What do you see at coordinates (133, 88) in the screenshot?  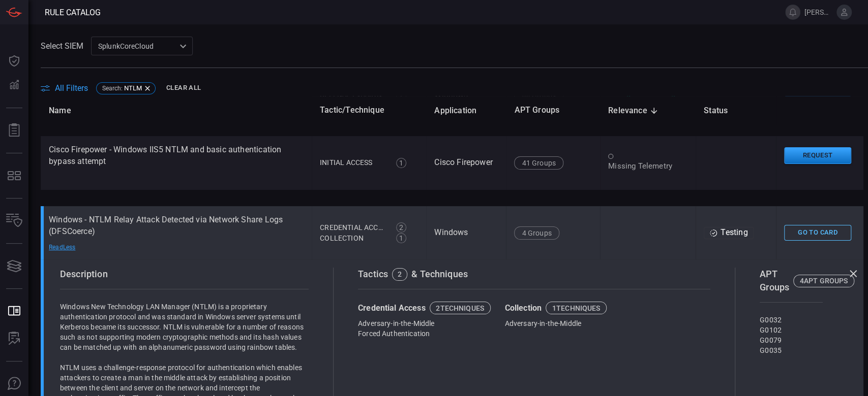 I see `span: NTLM` at bounding box center [133, 88].